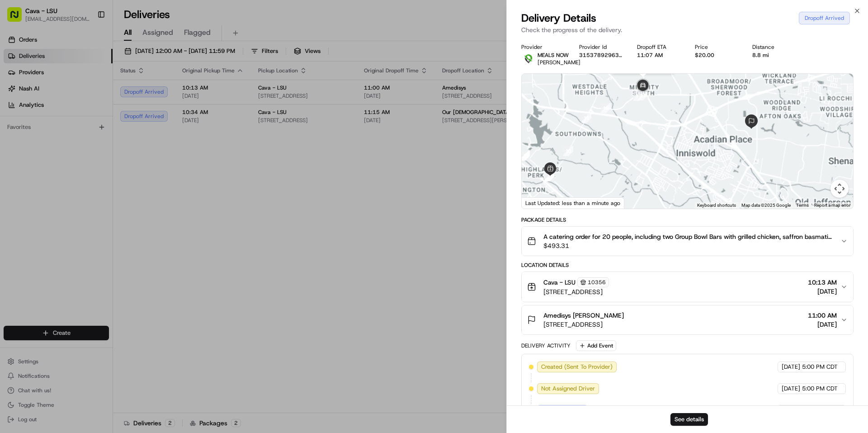 This screenshot has width=868, height=433. Describe the element at coordinates (659, 47) in the screenshot. I see `div: Dropoff ETA` at that location.